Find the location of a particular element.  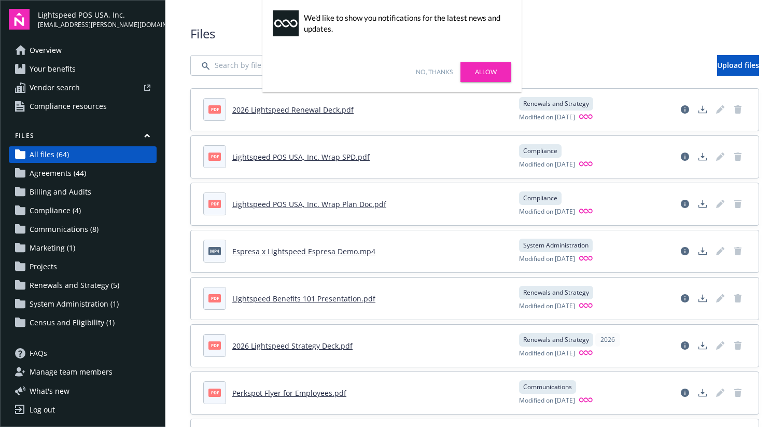

a: Lightspeed POS USA, Inc. Wrap Plan Doc.pdf is located at coordinates (309, 204).